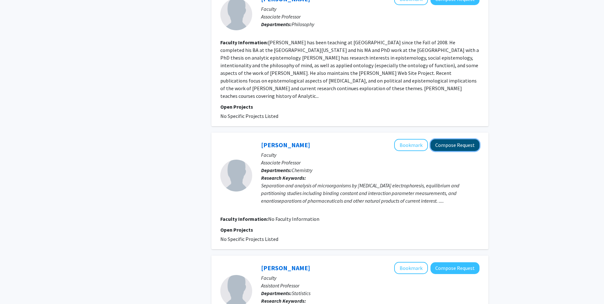  What do you see at coordinates (370, 285) in the screenshot?
I see `p: Assistant Professor` at bounding box center [370, 285].